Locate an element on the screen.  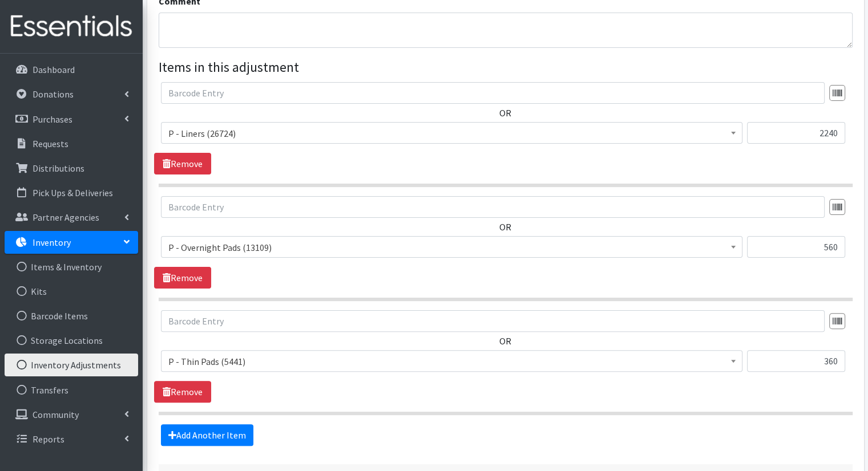
p: Partner Agencies is located at coordinates (65, 218).